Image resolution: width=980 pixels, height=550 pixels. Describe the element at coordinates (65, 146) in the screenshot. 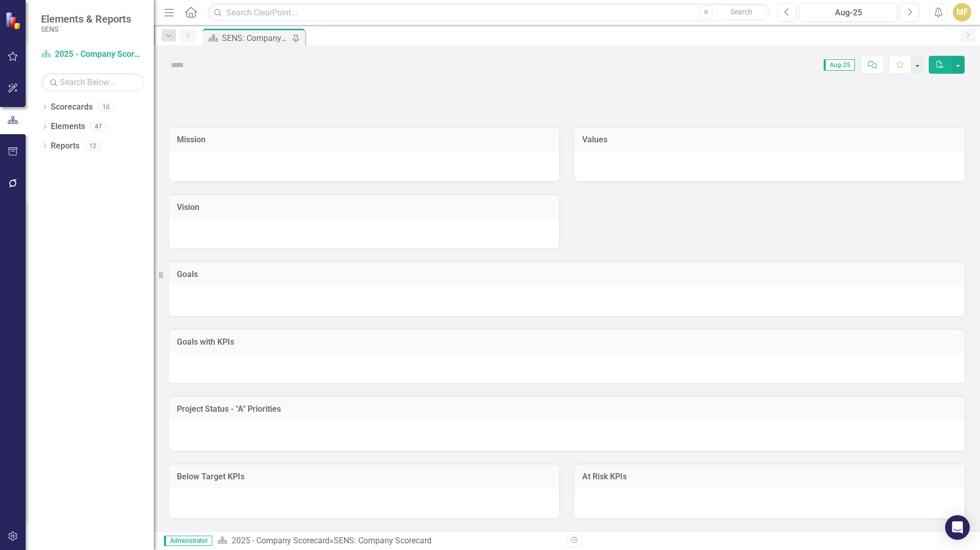

I see `a: Reports` at that location.